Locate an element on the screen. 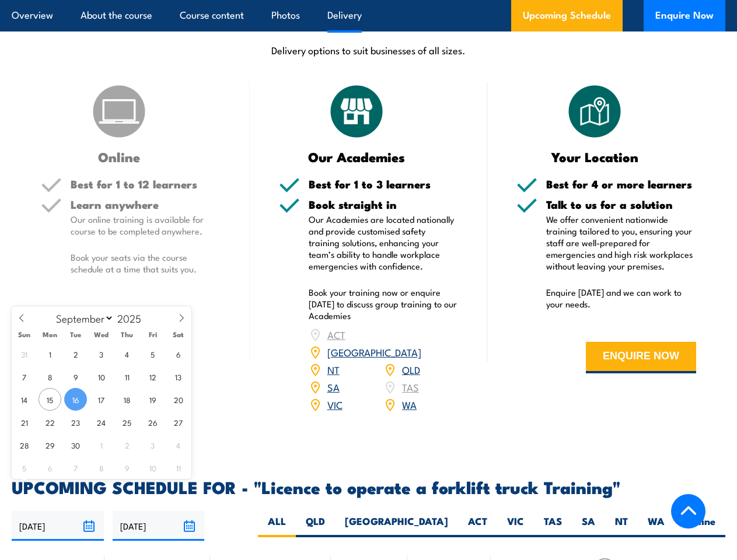 This screenshot has height=560, width=737. span: September 21, 2025 is located at coordinates (24, 422).